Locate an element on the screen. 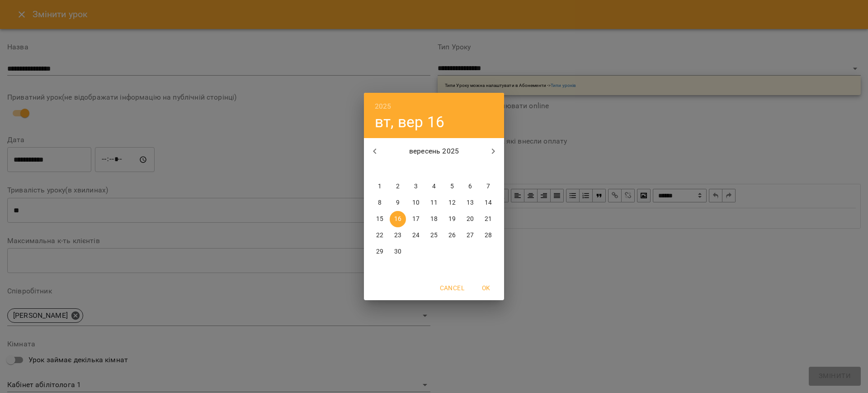  button: 5 is located at coordinates (452, 186).